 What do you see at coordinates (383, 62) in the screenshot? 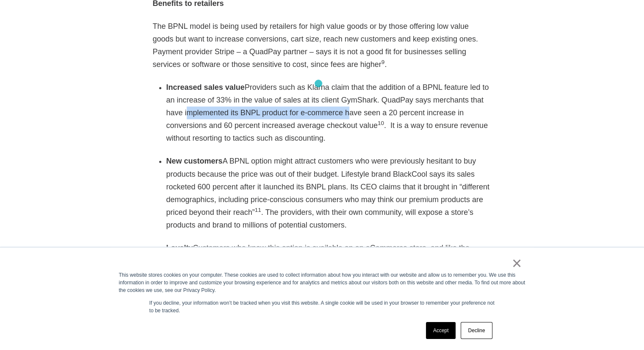
I see `sup: 9` at bounding box center [383, 62].